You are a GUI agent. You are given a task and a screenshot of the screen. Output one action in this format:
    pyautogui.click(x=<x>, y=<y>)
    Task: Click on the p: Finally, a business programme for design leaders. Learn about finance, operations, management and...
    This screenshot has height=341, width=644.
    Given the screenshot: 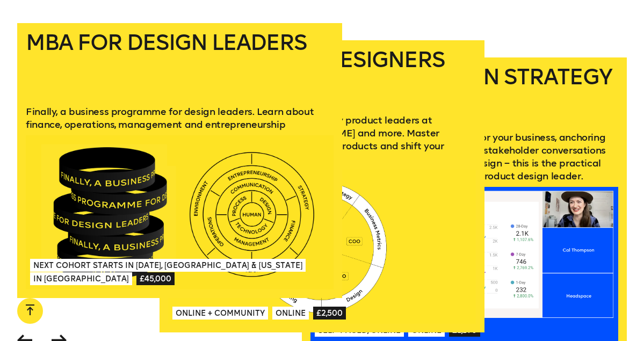 What is the action you would take?
    pyautogui.click(x=180, y=118)
    